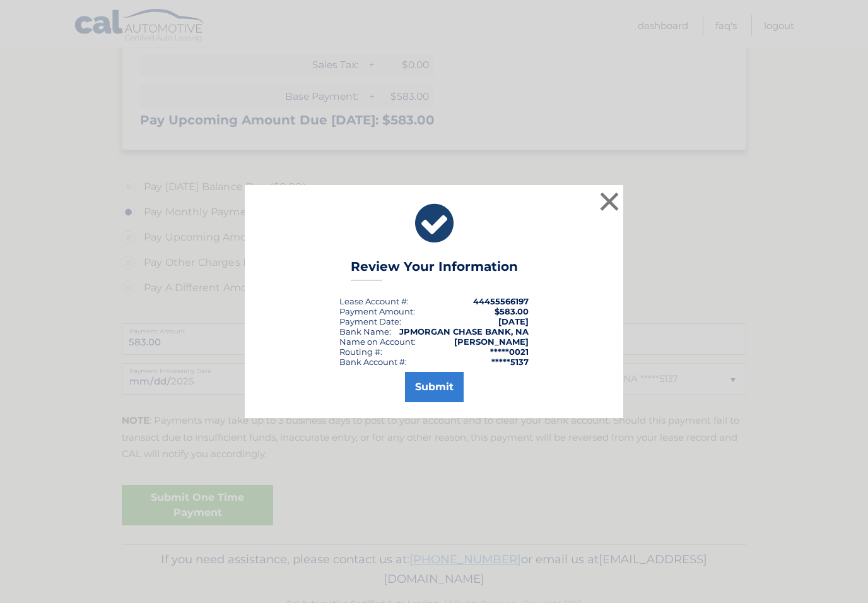  I want to click on span: Payment Date, so click(369, 321).